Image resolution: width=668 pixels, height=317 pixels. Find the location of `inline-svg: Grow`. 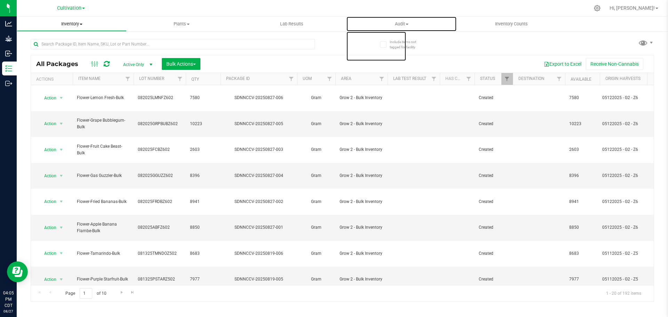

inline-svg: Grow is located at coordinates (9, 39).